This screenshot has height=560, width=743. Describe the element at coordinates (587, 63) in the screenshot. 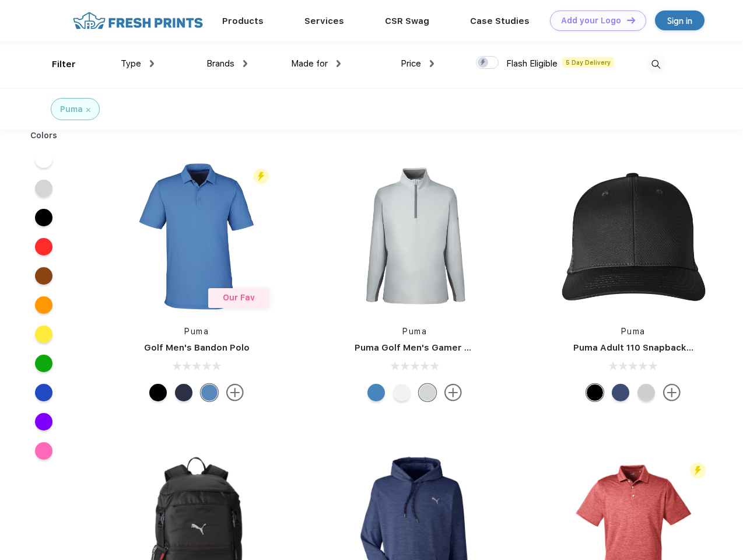

I see `span: 5 Day Delivery` at that location.